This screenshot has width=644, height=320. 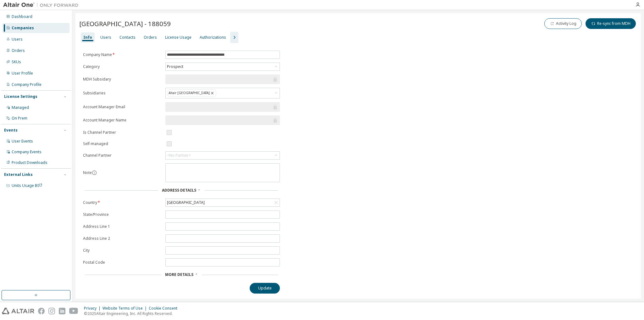 I want to click on label: Address Line 1, so click(x=122, y=227).